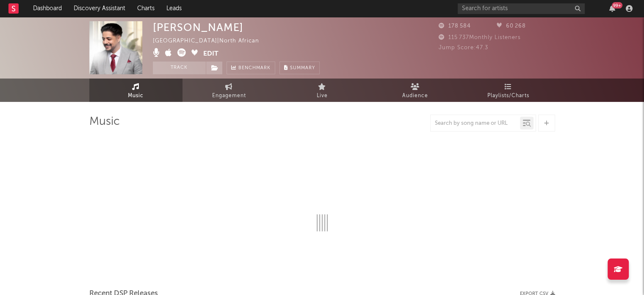  Describe the element at coordinates (416, 90) in the screenshot. I see `a: Audience` at that location.